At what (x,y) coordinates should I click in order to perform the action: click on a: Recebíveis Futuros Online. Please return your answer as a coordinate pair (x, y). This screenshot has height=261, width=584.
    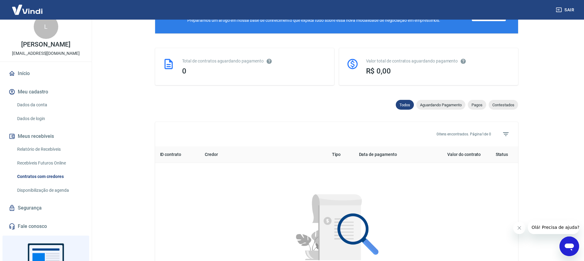
    Looking at the image, I should click on (49, 163).